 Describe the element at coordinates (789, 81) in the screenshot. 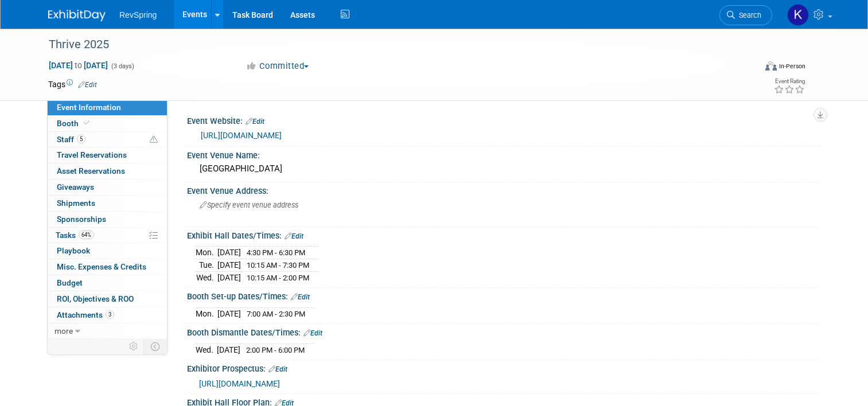

I see `div: Event Rating` at that location.